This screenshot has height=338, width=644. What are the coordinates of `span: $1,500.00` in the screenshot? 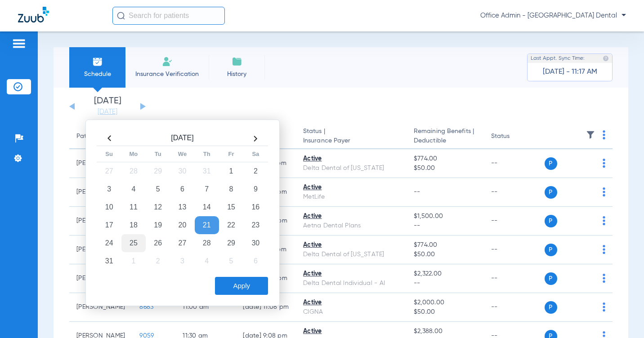 It's located at (445, 216).